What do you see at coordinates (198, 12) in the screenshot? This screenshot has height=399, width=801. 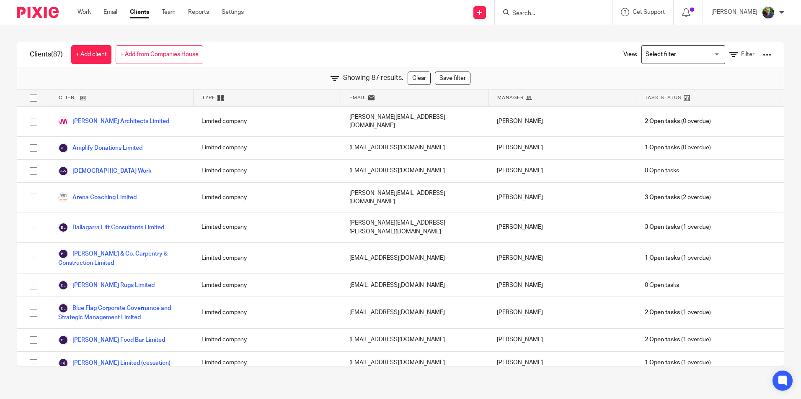 I see `a: Reports` at bounding box center [198, 12].